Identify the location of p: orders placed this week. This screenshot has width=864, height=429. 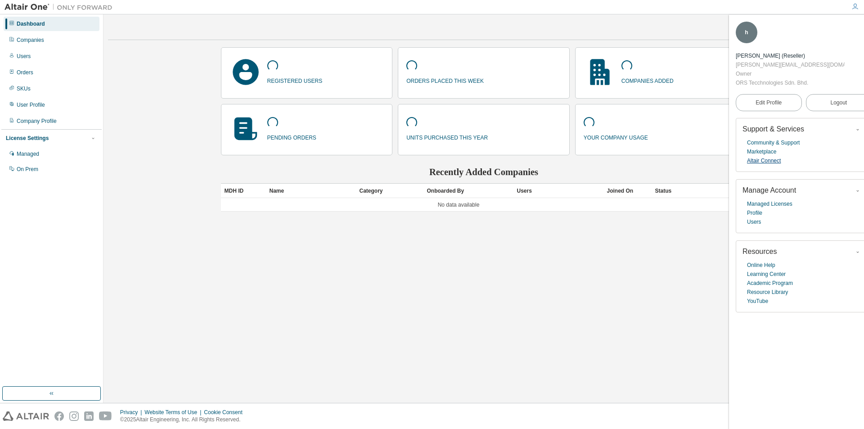
(445, 80).